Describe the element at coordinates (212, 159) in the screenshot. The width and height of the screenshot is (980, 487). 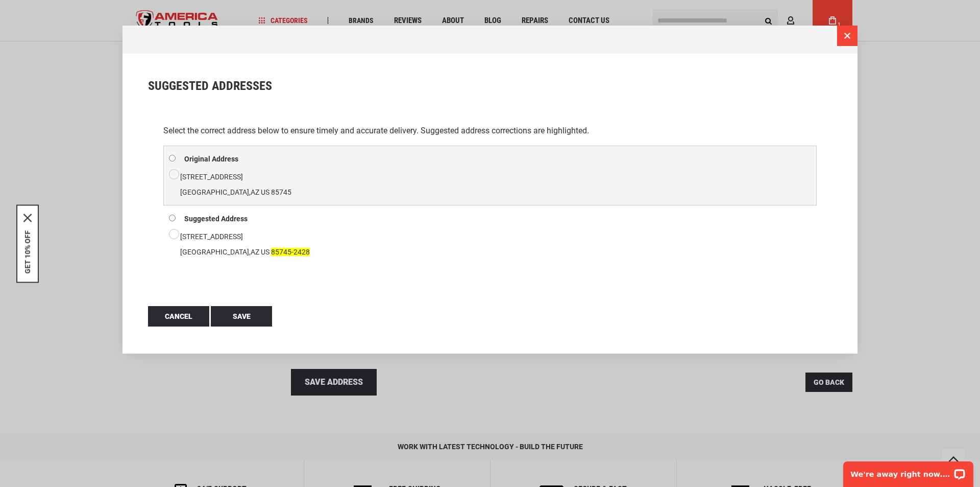
I see `b: Original Address` at that location.